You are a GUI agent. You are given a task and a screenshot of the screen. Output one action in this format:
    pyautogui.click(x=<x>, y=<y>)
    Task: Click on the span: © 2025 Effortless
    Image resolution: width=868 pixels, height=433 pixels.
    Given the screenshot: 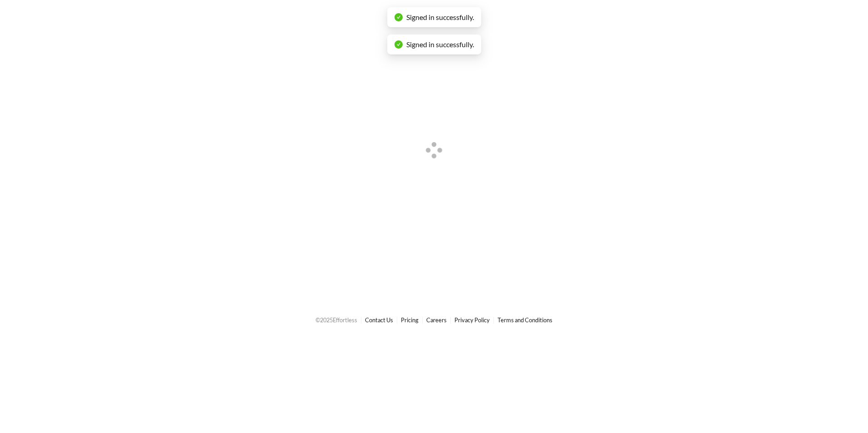 What is the action you would take?
    pyautogui.click(x=336, y=320)
    